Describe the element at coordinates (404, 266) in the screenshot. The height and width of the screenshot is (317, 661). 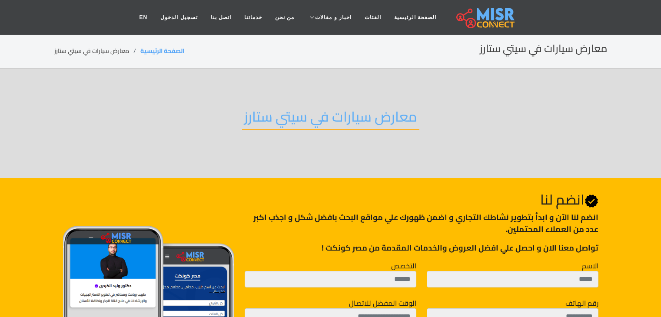
I see `label: التخصص` at that location.